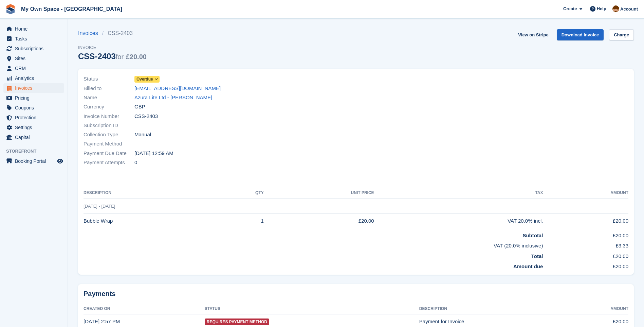  What do you see at coordinates (109, 144) in the screenshot?
I see `span: Payment Method` at bounding box center [109, 144].